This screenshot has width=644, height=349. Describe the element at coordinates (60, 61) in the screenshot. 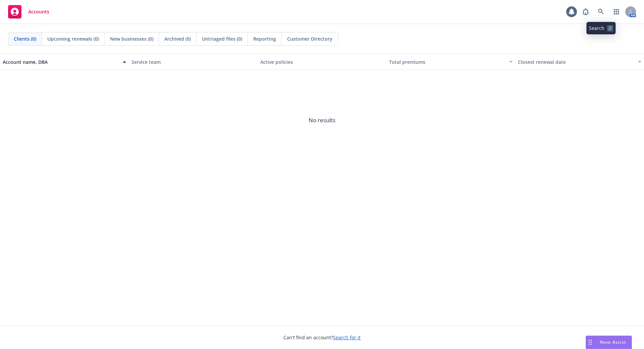

I see `div: Account name, DBA` at that location.